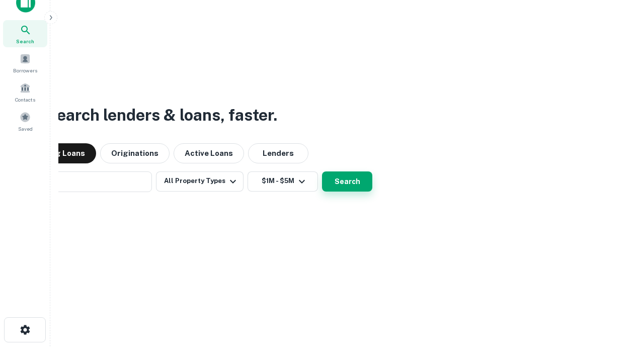  I want to click on button: Lenders, so click(278, 153).